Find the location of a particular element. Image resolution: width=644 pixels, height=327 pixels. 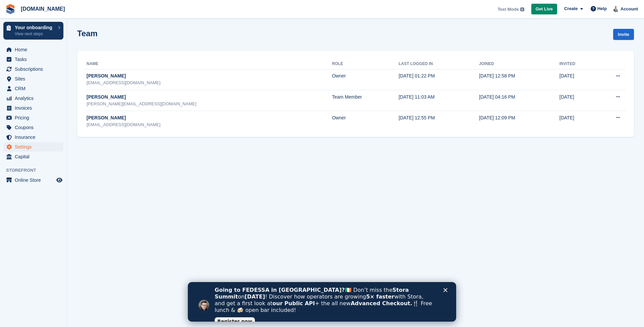

span: Get Live is located at coordinates (543, 9).